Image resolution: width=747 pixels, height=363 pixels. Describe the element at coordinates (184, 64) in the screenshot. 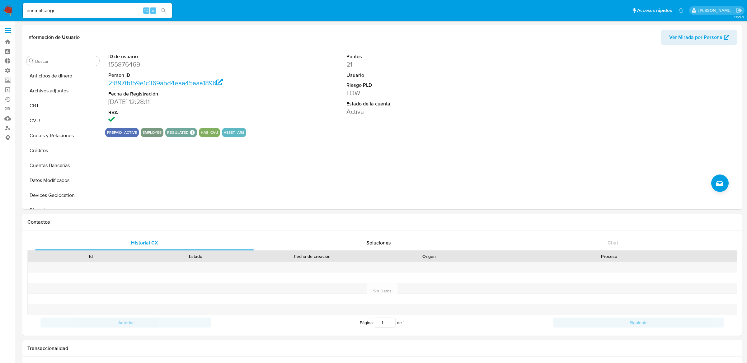

I see `dd: 155876469` at that location.